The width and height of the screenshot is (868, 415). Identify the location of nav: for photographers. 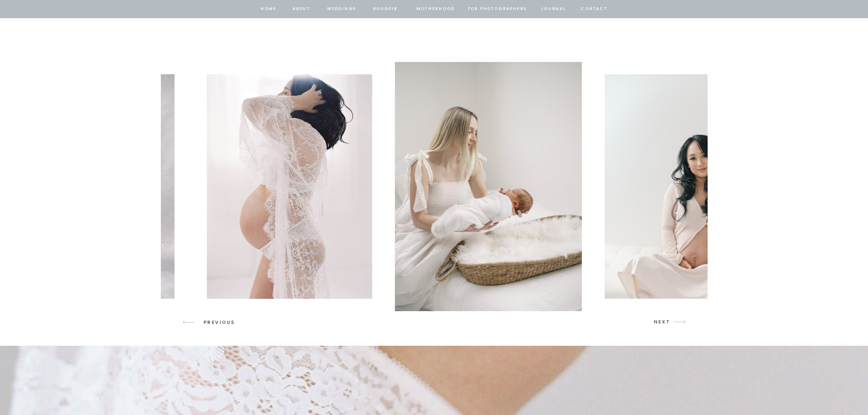
(498, 9).